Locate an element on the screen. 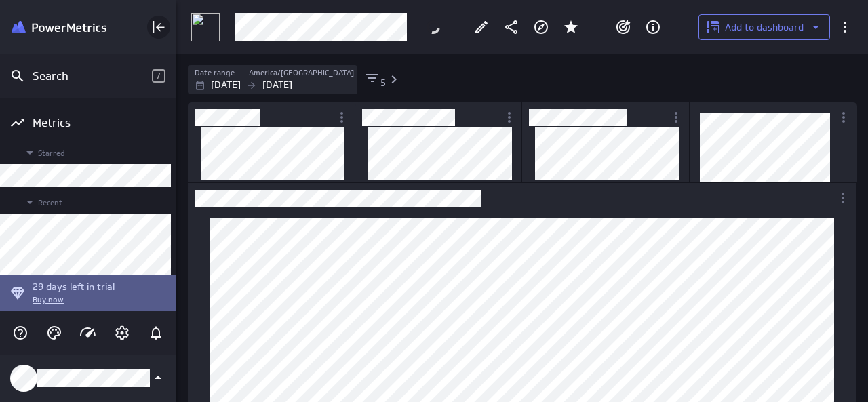 Image resolution: width=868 pixels, height=402 pixels. span: Add to dashboard is located at coordinates (764, 27).